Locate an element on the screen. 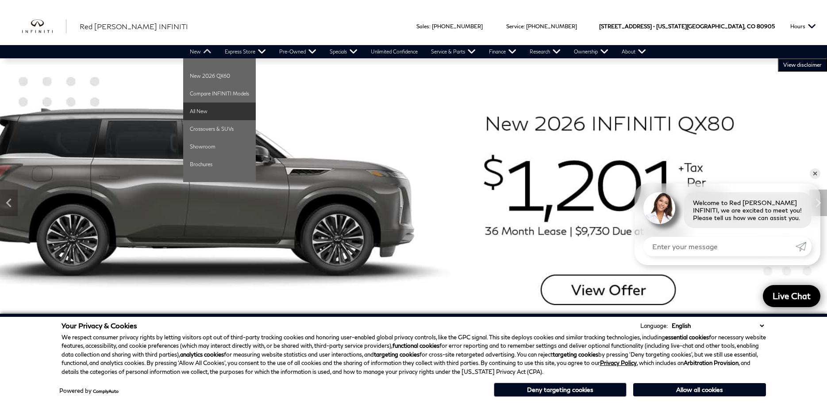 This screenshot has height=403, width=827. a: Privacy Policy is located at coordinates (618, 363).